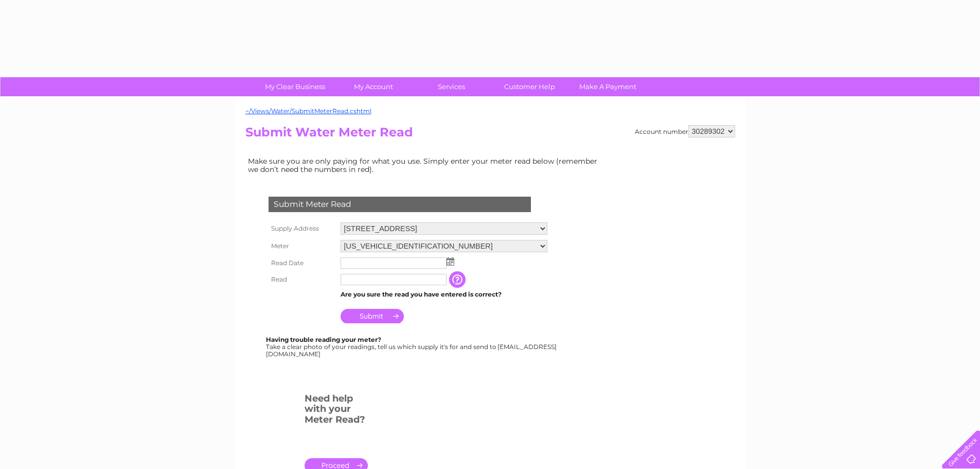 The width and height of the screenshot is (980, 469). I want to click on td: Make sure you are only paying for what you use. Simply enter your meter read below (remember we d..., so click(426, 165).